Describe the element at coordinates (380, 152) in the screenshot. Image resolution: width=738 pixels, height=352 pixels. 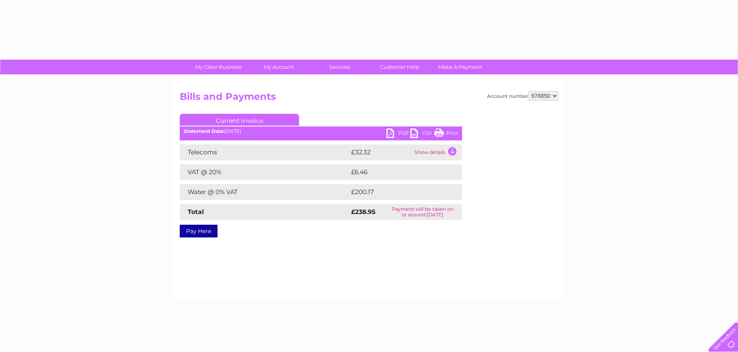
I see `td: £32.32` at that location.